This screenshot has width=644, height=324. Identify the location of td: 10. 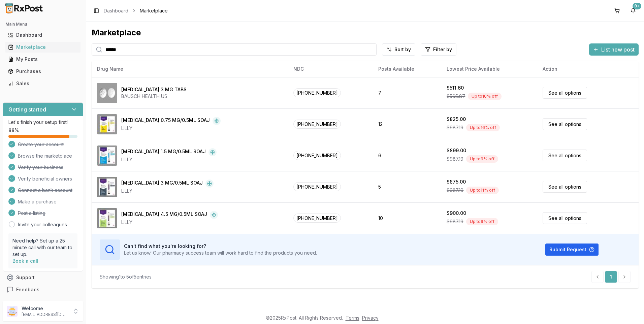
(407, 218).